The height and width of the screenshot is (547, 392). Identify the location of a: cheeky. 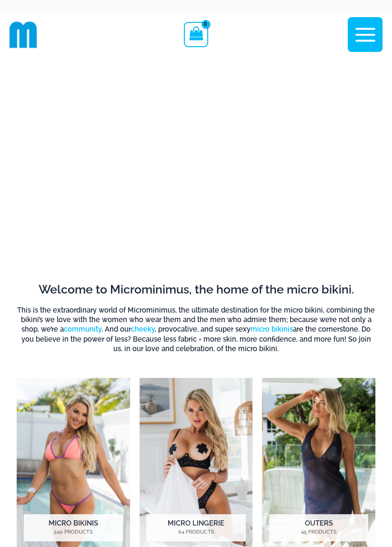
(143, 329).